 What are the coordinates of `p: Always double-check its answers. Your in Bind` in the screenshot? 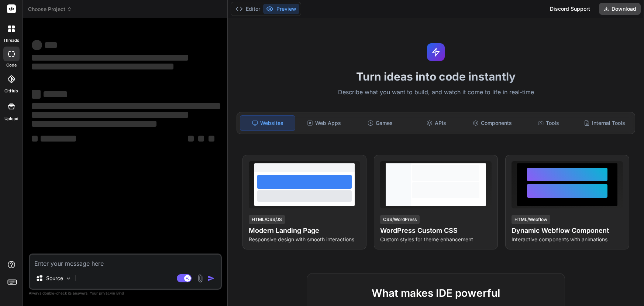 It's located at (125, 293).